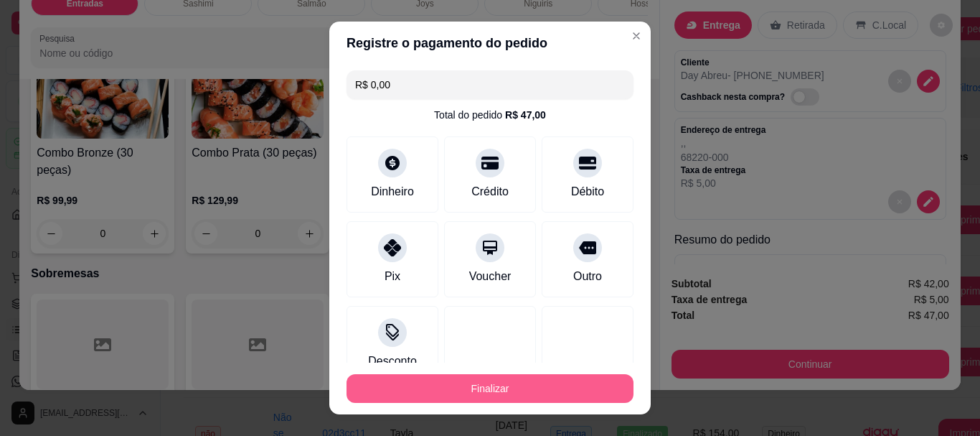 The height and width of the screenshot is (436, 980). Describe the element at coordinates (393, 277) in the screenshot. I see `div: Pix` at that location.